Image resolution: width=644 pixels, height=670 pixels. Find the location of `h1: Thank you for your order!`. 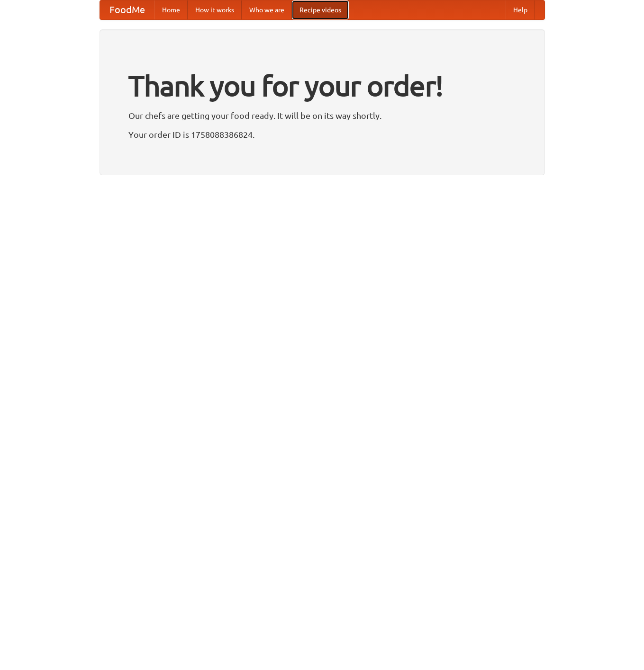

h1: Thank you for your order! is located at coordinates (322, 86).